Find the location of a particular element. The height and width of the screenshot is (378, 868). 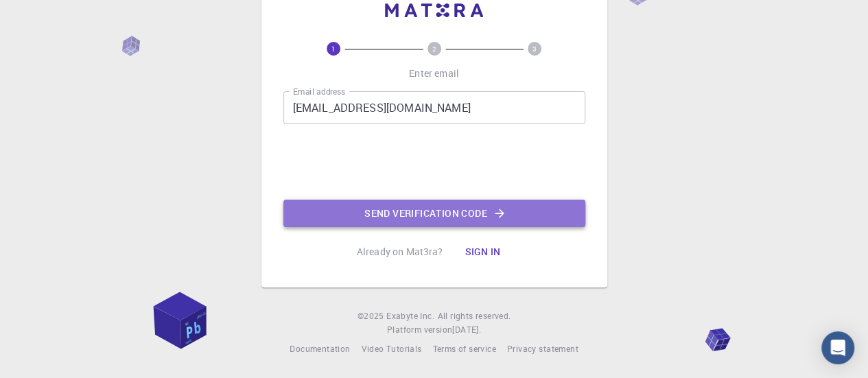

span: All rights reserved. is located at coordinates (473, 317).